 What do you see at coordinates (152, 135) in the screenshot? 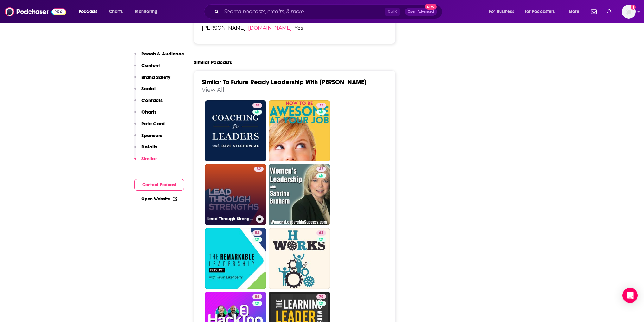
I see `p: Sponsors` at bounding box center [152, 135].